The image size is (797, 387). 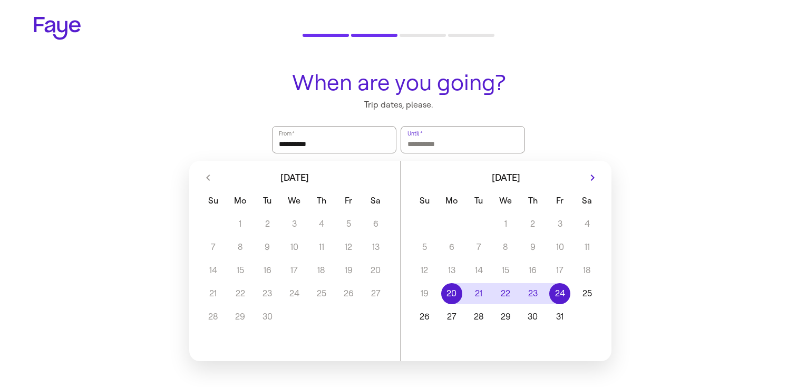 What do you see at coordinates (399, 105) in the screenshot?
I see `p: Trip dates, please.` at bounding box center [399, 105].